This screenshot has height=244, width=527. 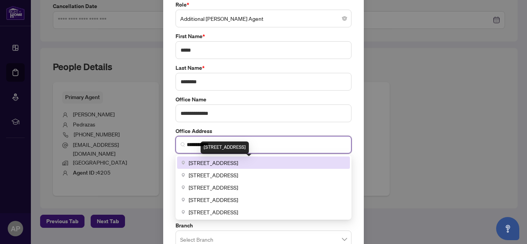 What do you see at coordinates (264, 36) in the screenshot?
I see `label: First Name` at bounding box center [264, 36].